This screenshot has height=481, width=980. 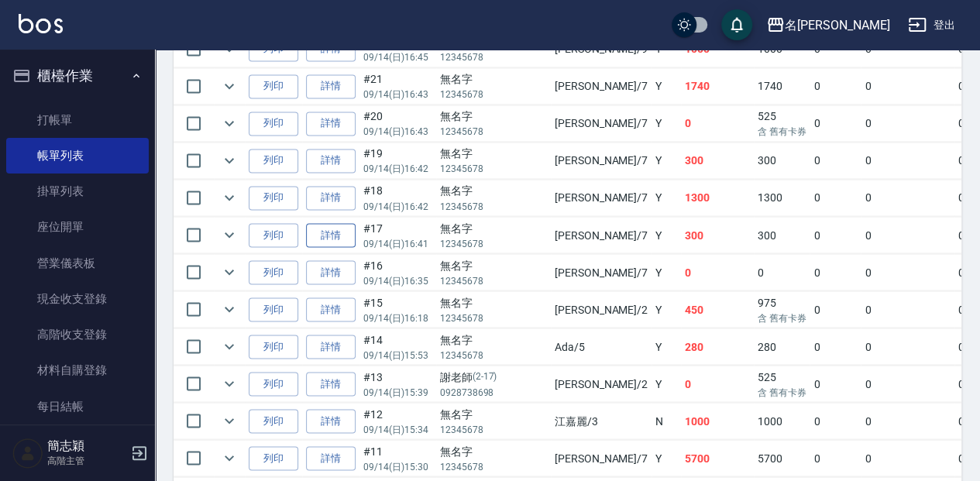 What do you see at coordinates (397, 429) in the screenshot?
I see `p: 09/14 (日) 15:34` at bounding box center [397, 429].